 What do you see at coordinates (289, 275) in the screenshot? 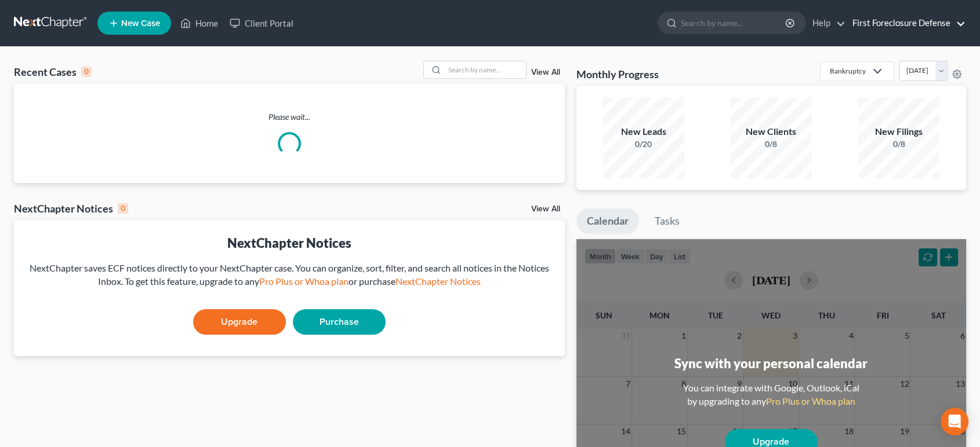
I see `div: NextChapter saves ECF notices directly to your NextChapter case. You can organize, sort, filter, ...` at bounding box center [289, 275].